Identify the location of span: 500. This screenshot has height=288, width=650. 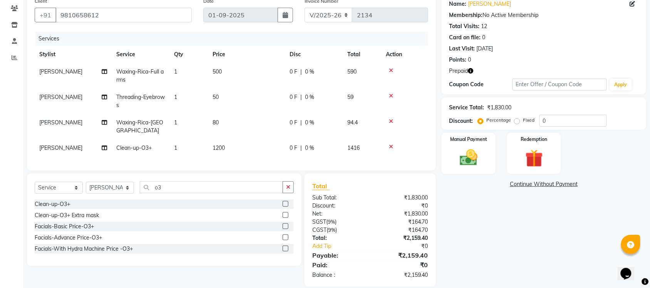
(217, 72).